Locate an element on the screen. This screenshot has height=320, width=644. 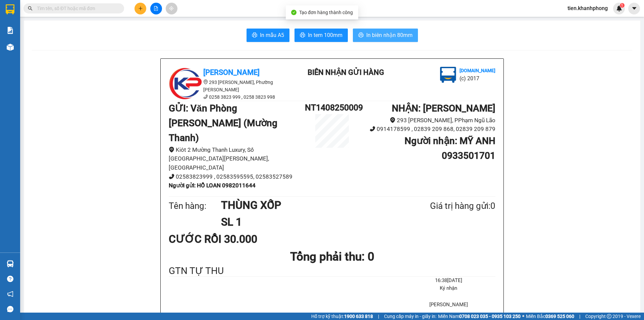
span: plus is located at coordinates (141, 8).